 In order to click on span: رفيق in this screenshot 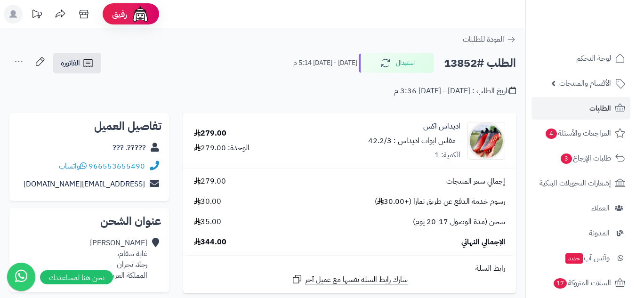, I will do `click(120, 14)`.